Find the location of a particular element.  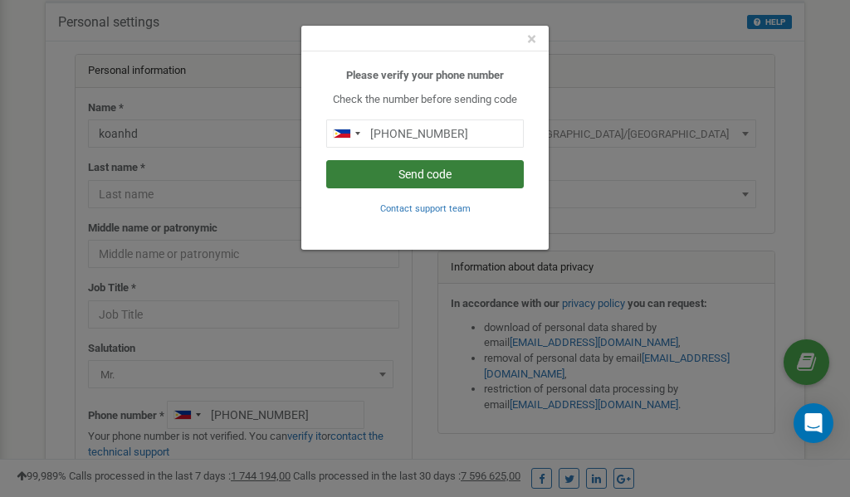

button: Send code is located at coordinates (425, 174).